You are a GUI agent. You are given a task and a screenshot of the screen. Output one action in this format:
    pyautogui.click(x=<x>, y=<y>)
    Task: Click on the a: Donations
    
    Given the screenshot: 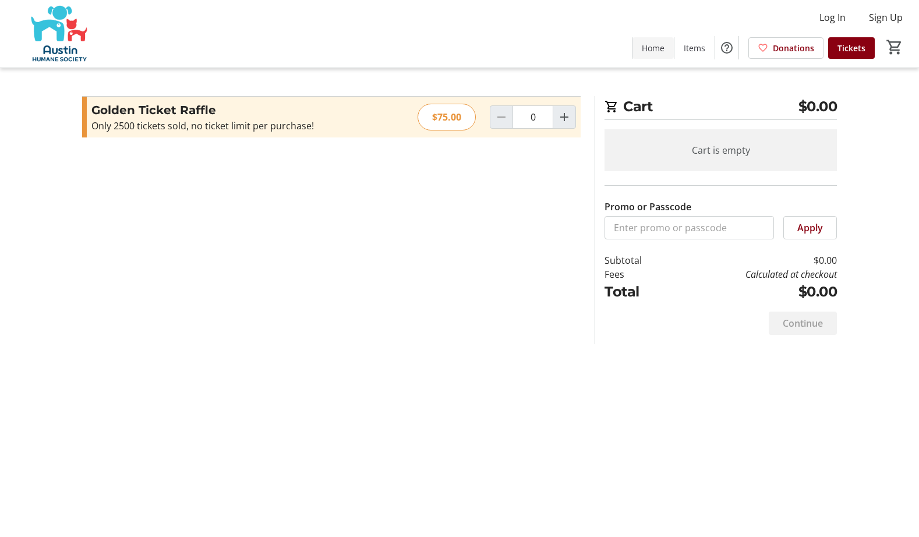 What is the action you would take?
    pyautogui.click(x=786, y=48)
    